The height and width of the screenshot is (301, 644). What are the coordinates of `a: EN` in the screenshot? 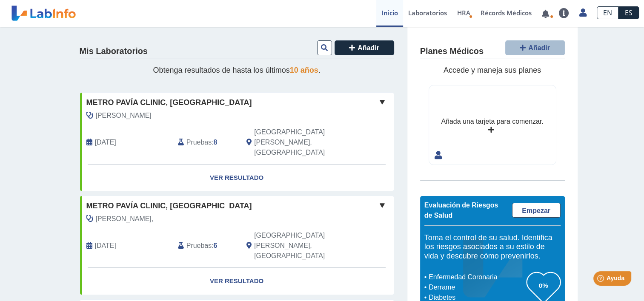 It's located at (607, 13).